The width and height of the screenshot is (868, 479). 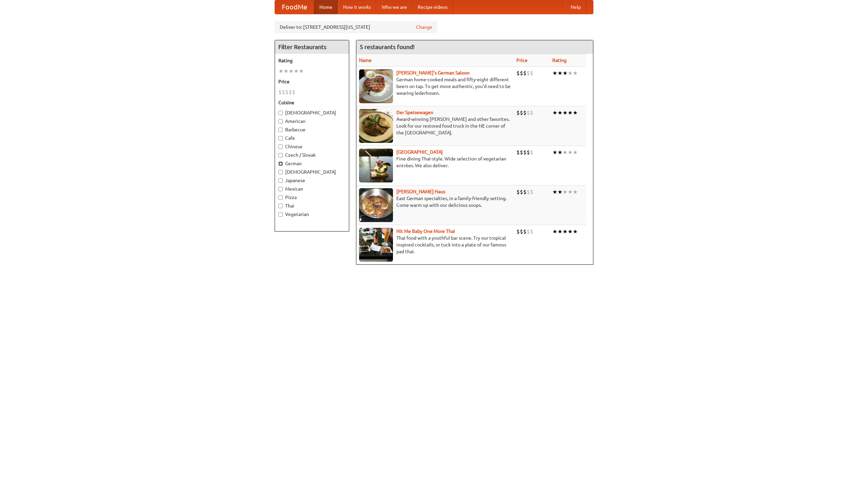 What do you see at coordinates (312, 61) in the screenshot?
I see `h5: Rating` at bounding box center [312, 61].